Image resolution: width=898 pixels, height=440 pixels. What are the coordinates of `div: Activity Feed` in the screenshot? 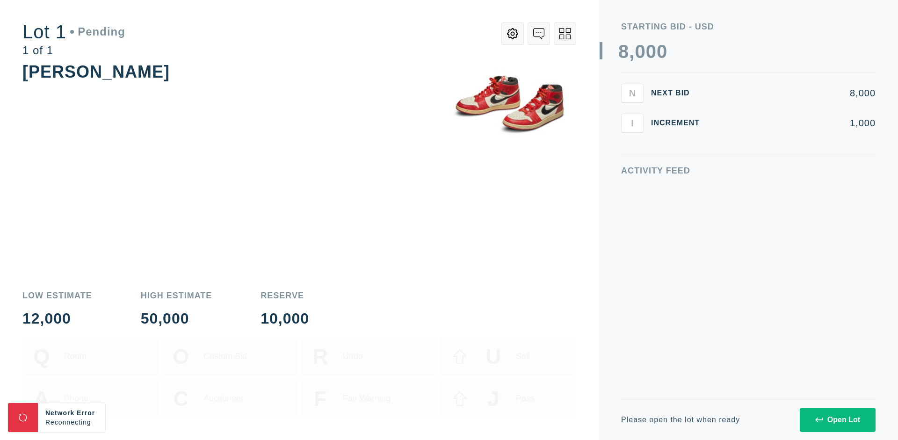 It's located at (749, 171).